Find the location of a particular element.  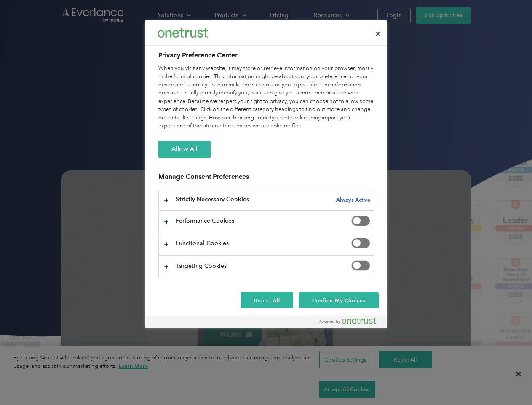

input: Submit is located at coordinates (83, 59).